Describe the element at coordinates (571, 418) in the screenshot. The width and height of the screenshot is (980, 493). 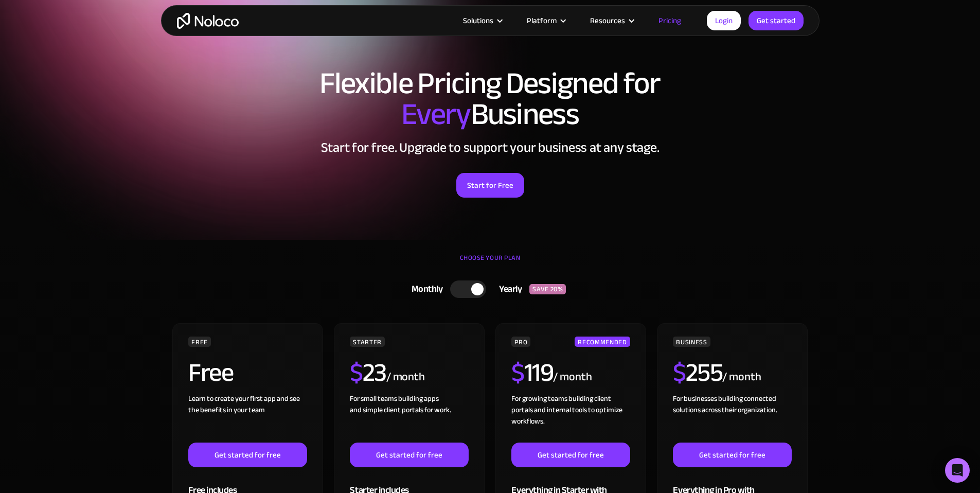
I see `div: For growing teams building client portals and internal tools to optimize workflows.` at that location.